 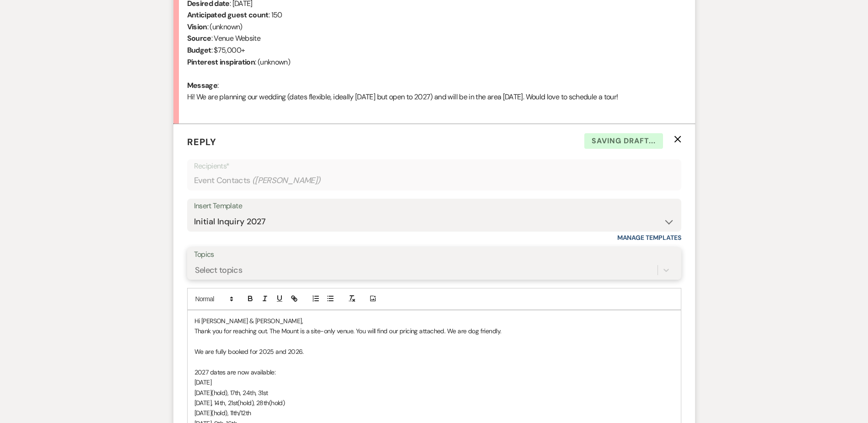 I want to click on span: Thank you for reaching out. The Mount is a site-only venue. You will find our pricing attached. W..., so click(x=348, y=330).